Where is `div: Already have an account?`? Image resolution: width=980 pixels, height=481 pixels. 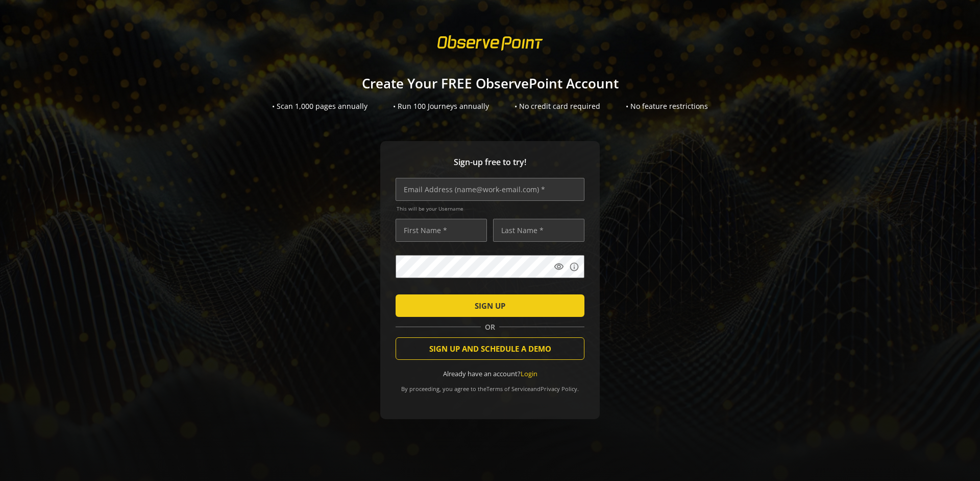
div: Already have an account? is located at coordinates (490, 374).